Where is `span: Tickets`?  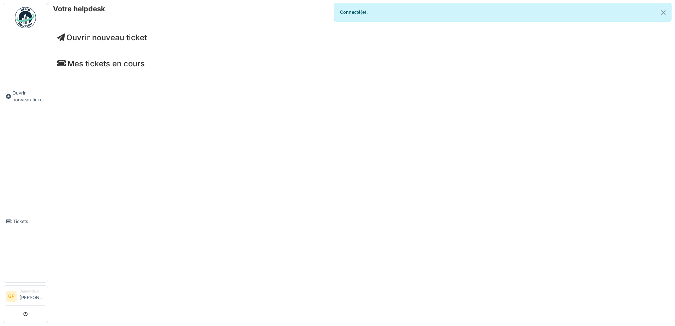 span: Tickets is located at coordinates (29, 221).